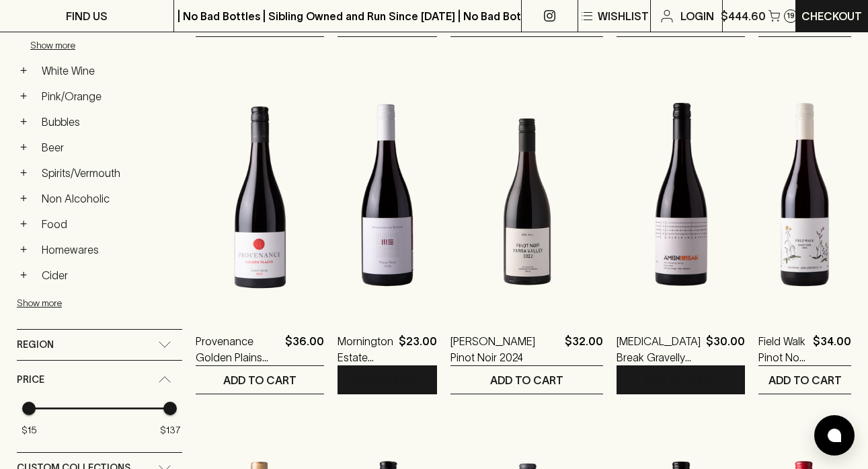 The width and height of the screenshot is (868, 469). Describe the element at coordinates (109, 147) in the screenshot. I see `a: Beer` at that location.